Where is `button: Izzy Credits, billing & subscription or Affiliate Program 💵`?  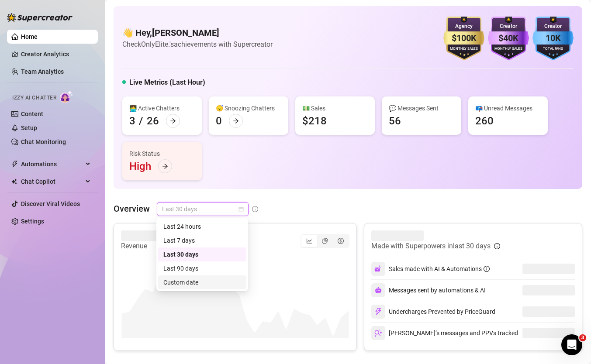 button: Izzy Credits, billing & subscription or Affiliate Program 💵 is located at coordinates (87, 215).